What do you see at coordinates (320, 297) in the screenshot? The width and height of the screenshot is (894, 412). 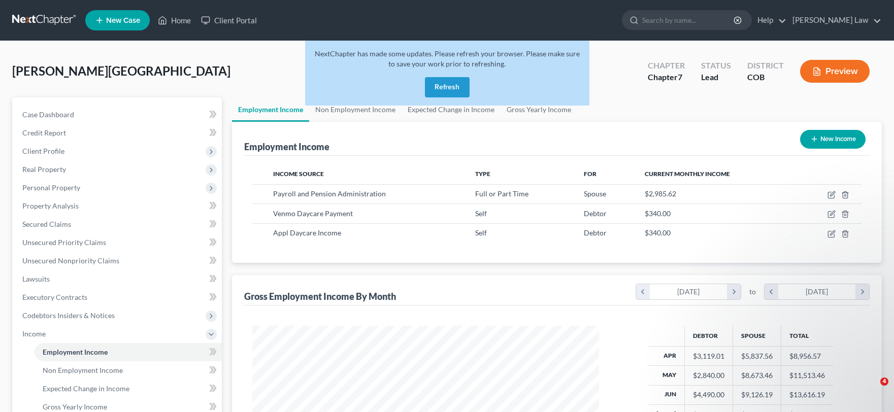 I see `div: Gross Employment Income By Month` at bounding box center [320, 297].